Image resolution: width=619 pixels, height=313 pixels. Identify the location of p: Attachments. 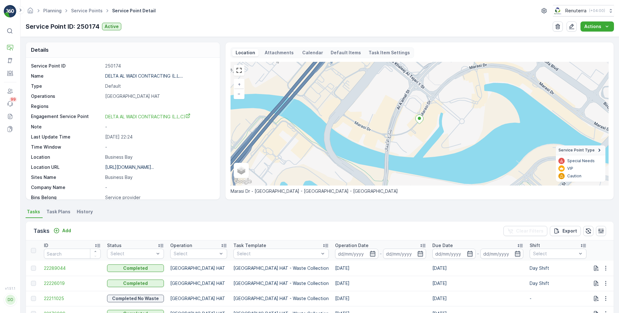
(279, 53).